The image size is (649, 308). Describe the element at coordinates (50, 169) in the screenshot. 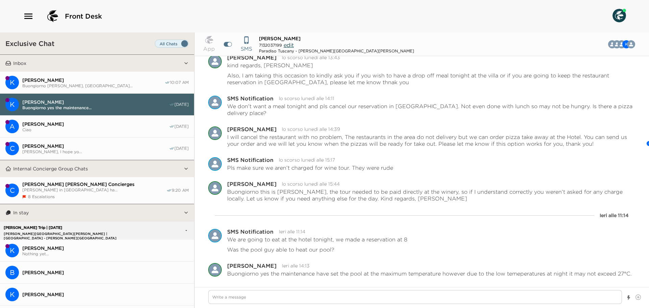

I see `p: Internal Concierge Group Chats` at that location.